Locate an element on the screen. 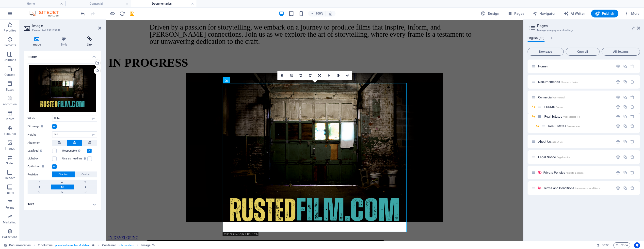 Image resolution: width=644 pixels, height=249 pixels. span: Open all is located at coordinates (583, 52).